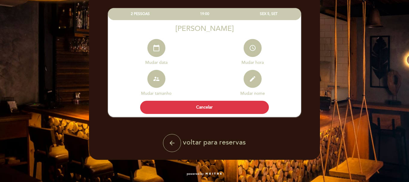 The height and width of the screenshot is (182, 409). Describe the element at coordinates (213, 174) in the screenshot. I see `img: MEITRE` at that location.